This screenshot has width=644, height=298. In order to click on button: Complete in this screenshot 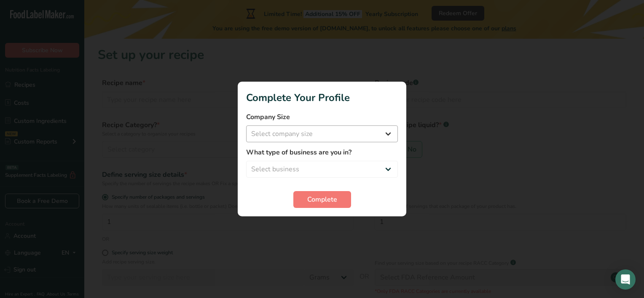, I will do `click(322, 200)`.